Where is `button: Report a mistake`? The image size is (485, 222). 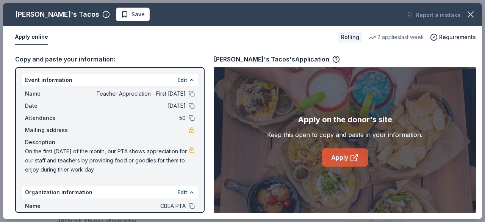 button: Report a mistake is located at coordinates (434, 15).